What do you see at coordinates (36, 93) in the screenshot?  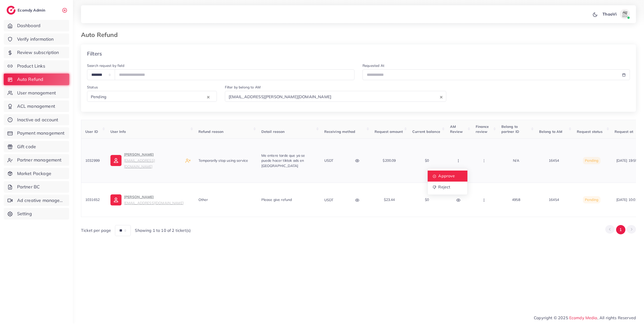 I see `span: User management` at bounding box center [36, 93].